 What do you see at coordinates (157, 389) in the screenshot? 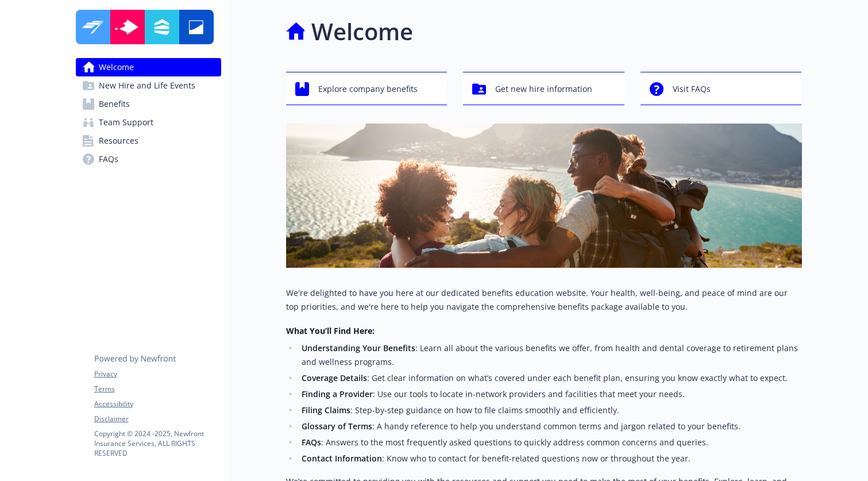
I see `a: Terms` at bounding box center [157, 389].